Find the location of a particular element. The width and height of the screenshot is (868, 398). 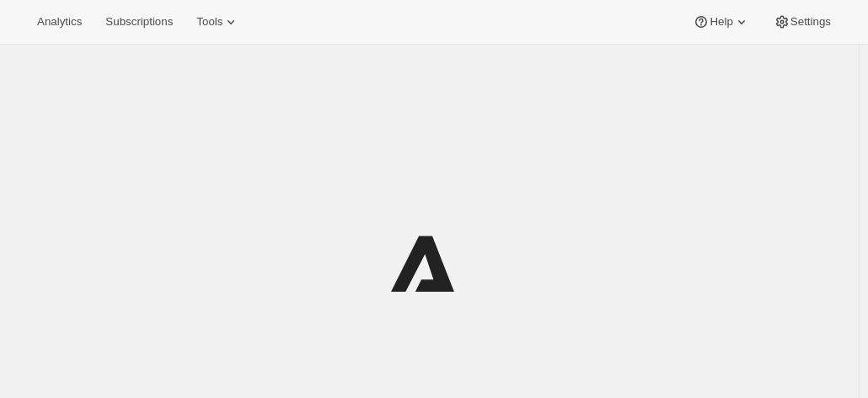

span: Tools is located at coordinates (209, 22).